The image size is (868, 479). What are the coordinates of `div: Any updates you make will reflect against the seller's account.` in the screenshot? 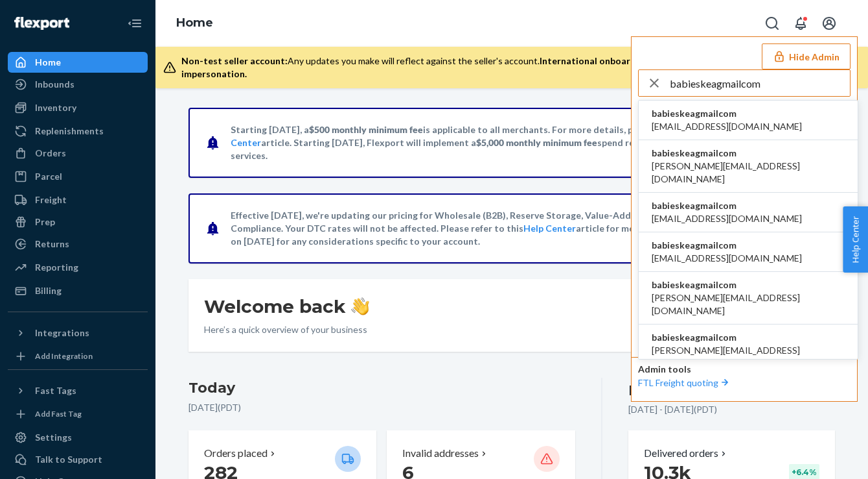 It's located at (515, 67).